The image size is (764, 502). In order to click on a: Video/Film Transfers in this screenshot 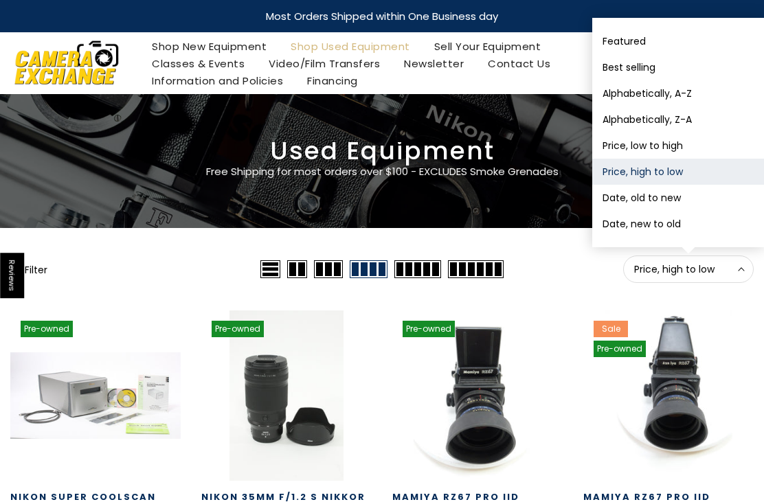, I will do `click(324, 63)`.